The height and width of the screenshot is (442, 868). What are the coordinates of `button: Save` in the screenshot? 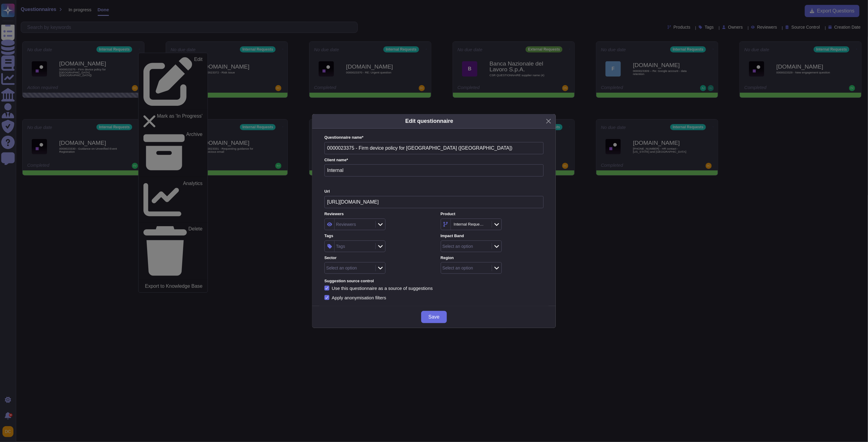 It's located at (434, 317).